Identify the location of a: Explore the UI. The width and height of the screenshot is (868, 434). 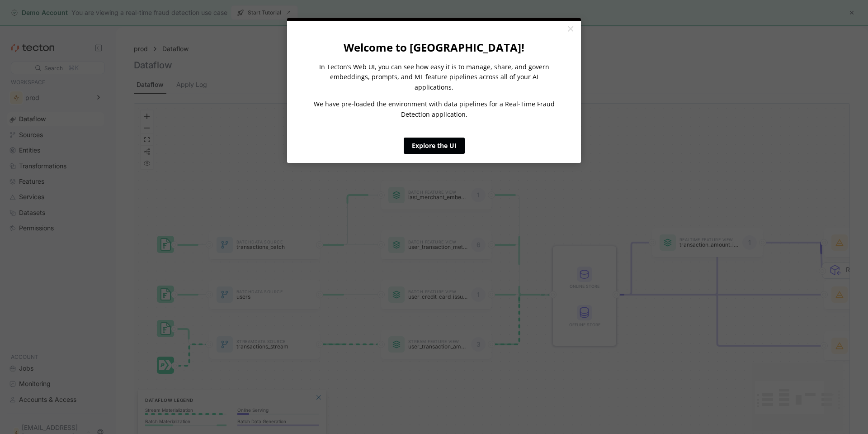
(434, 146).